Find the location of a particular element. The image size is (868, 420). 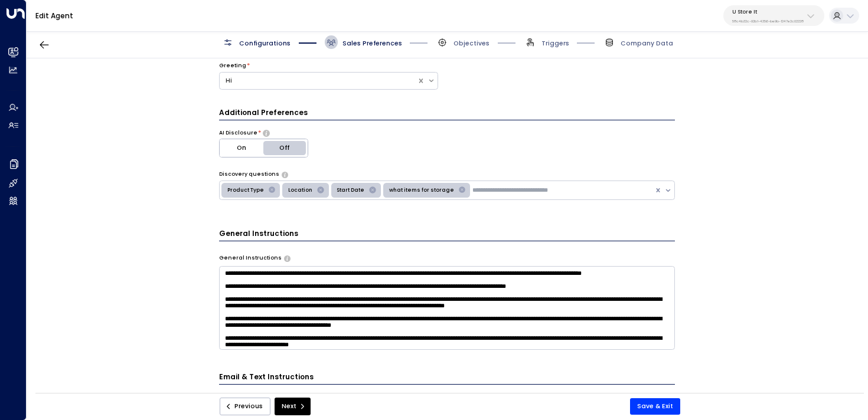

div: Location is located at coordinates (300, 190).